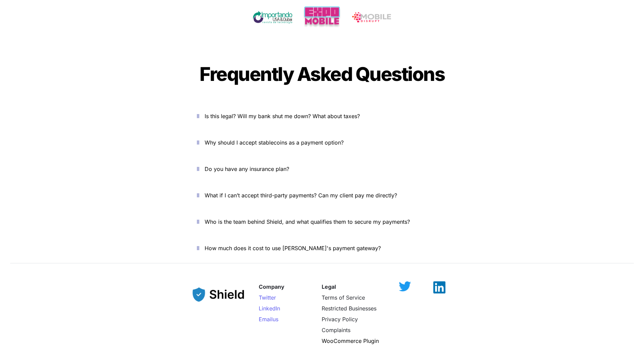  Describe the element at coordinates (349, 308) in the screenshot. I see `a: Restricted Businesses` at that location.